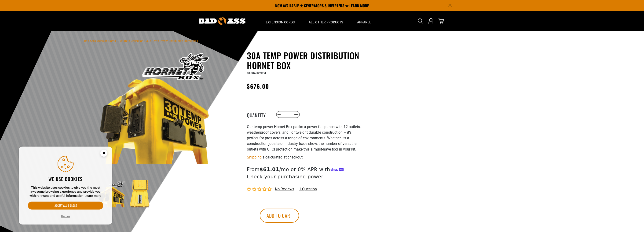 The height and width of the screenshot is (232, 644). I want to click on span: BA30AHRNTYL, so click(257, 73).